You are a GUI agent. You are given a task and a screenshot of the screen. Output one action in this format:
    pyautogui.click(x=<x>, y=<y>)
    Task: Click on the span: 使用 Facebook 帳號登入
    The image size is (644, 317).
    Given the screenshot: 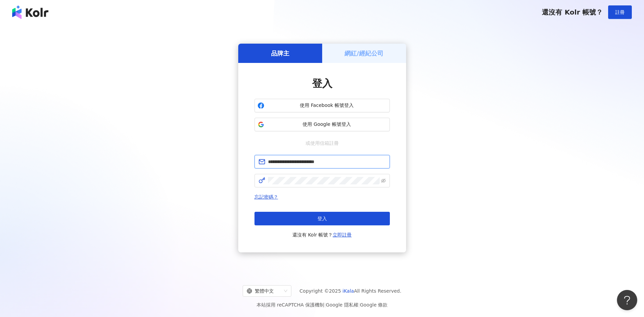 What is the action you would take?
    pyautogui.click(x=327, y=105)
    